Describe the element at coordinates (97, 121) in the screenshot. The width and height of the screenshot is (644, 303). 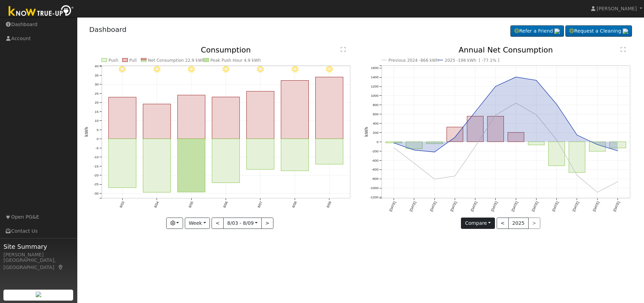
I see `text: 10` at that location.